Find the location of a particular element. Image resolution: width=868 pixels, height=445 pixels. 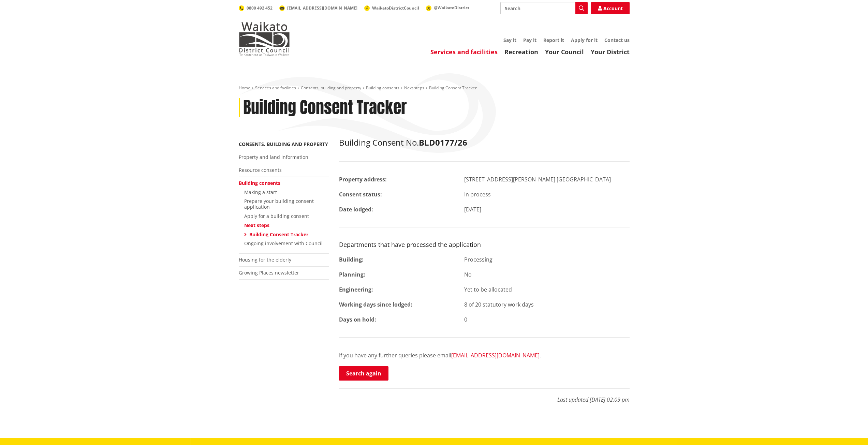

div: Processing is located at coordinates (547, 260).